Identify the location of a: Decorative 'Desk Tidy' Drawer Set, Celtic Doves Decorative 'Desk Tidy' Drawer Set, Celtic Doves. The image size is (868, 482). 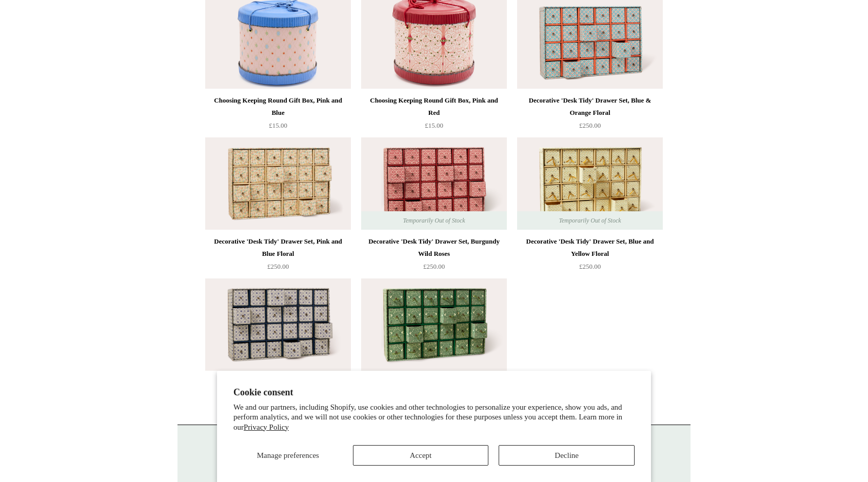
(434, 325).